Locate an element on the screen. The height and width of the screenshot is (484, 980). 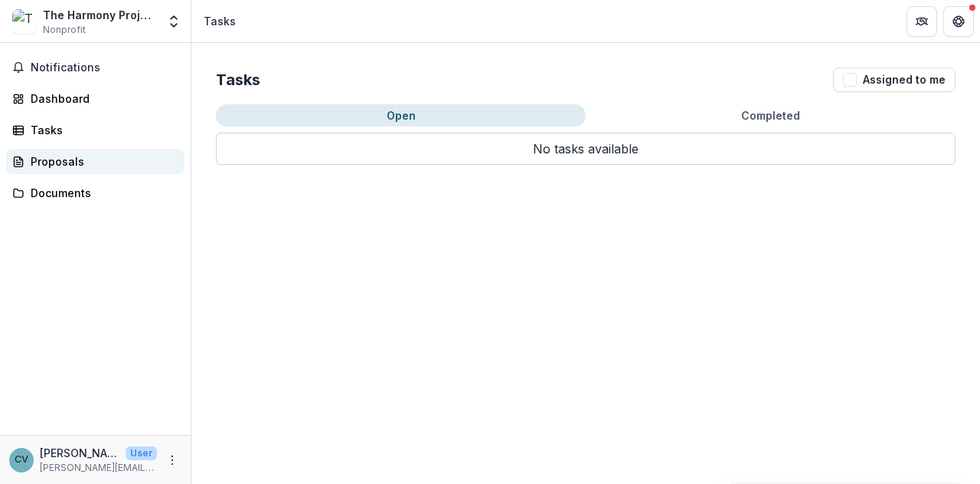
div: The Harmony Project is located at coordinates (100, 15).